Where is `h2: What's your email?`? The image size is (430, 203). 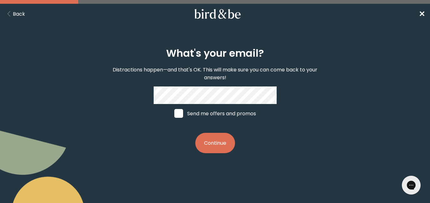 h2: What's your email? is located at coordinates (215, 53).